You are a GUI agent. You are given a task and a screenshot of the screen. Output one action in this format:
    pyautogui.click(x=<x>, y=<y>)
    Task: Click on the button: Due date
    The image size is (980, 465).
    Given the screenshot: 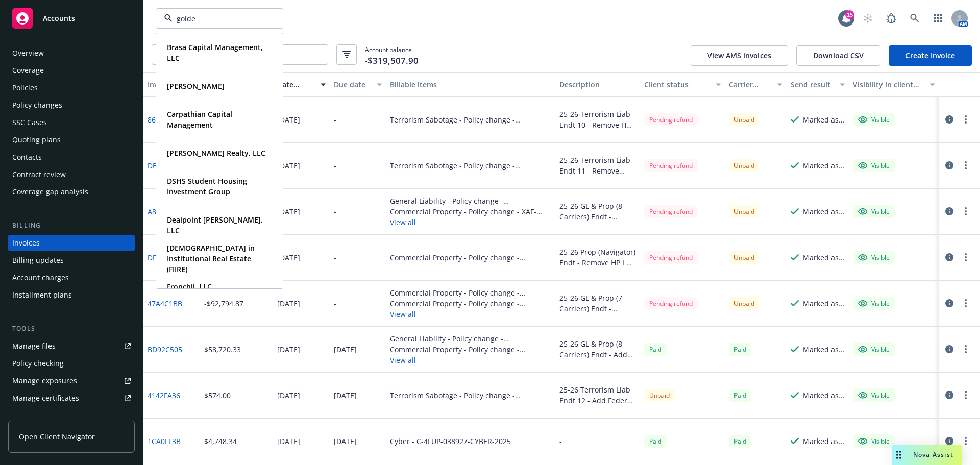 What is the action you would take?
    pyautogui.click(x=358, y=84)
    